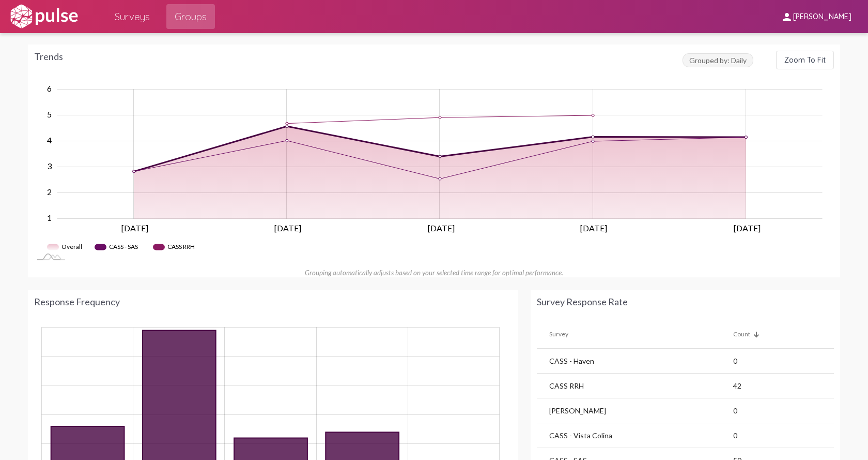  Describe the element at coordinates (805, 60) in the screenshot. I see `button: Zoom To Fit` at that location.